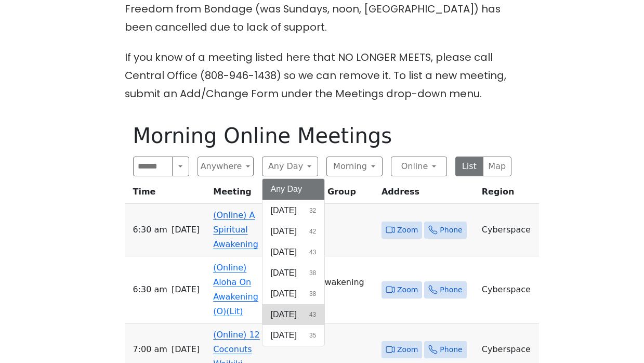 This screenshot has width=644, height=363. I want to click on h1: Morning Online Meetings, so click(323, 136).